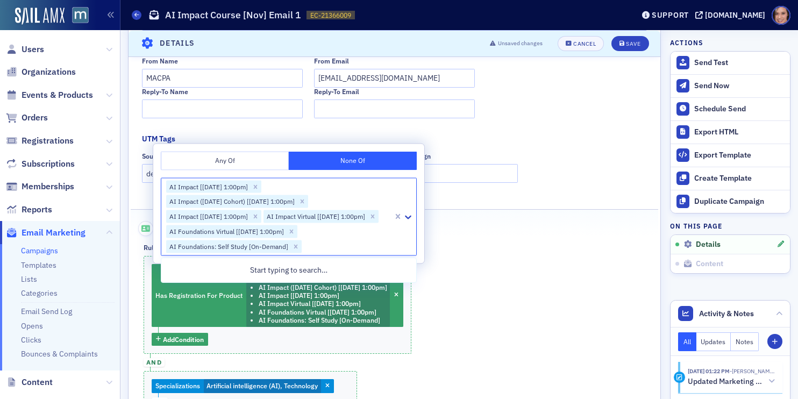  I want to click on div: AI Foundations: Self Study [On-Demand], so click(228, 247).